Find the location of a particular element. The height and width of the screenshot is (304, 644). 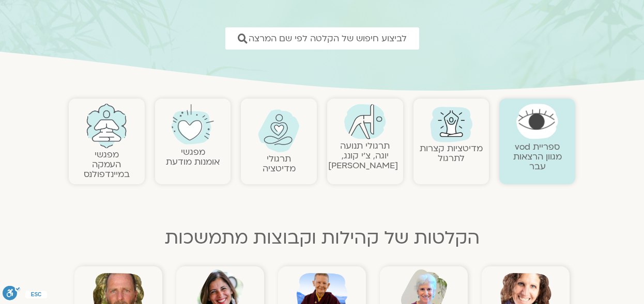

a: מפגשיהעמקה במיינדפולנס is located at coordinates (106, 164).